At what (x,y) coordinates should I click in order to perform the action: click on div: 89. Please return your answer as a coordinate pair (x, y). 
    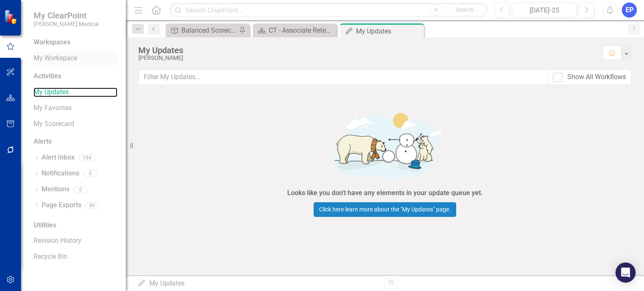
    Looking at the image, I should click on (93, 205).